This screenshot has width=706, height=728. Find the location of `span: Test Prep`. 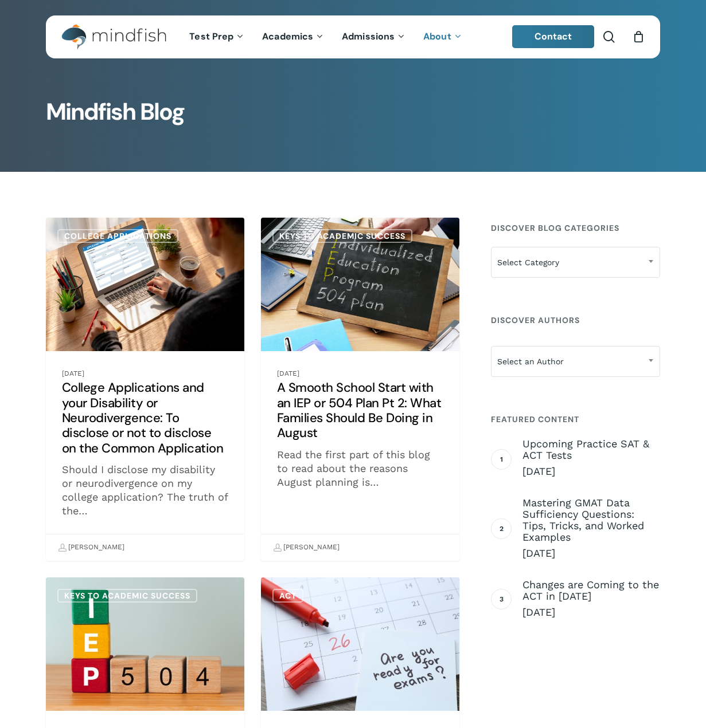

span: Test Prep is located at coordinates (211, 36).